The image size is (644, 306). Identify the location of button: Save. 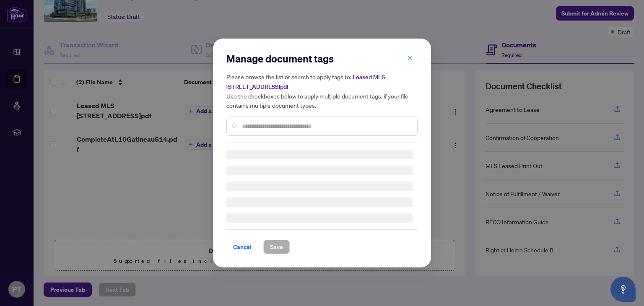
(276, 247).